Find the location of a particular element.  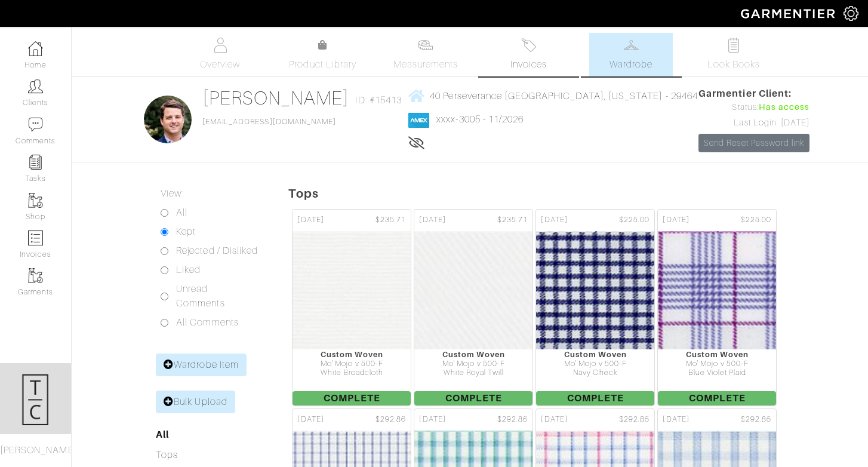

label: Rejected / Disliked is located at coordinates (216, 251).